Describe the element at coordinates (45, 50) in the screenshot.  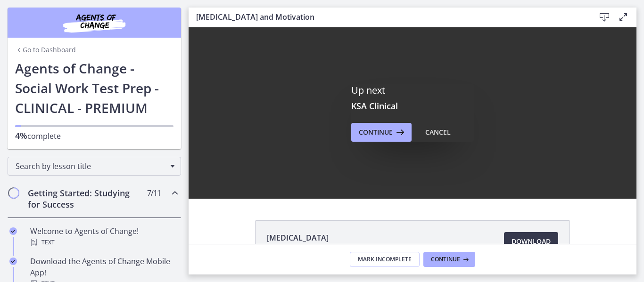
I see `a: Go to Dashboard` at that location.